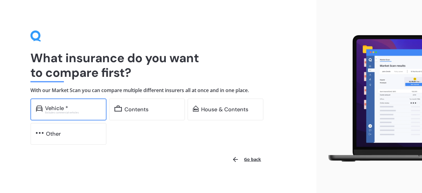 This screenshot has width=422, height=193. I want to click on img: car.f15378c7a67c060ca3f3.svg, so click(39, 108).